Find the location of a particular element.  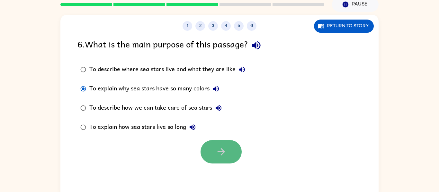

div: To explain why sea stars have so many colors is located at coordinates (156, 89).